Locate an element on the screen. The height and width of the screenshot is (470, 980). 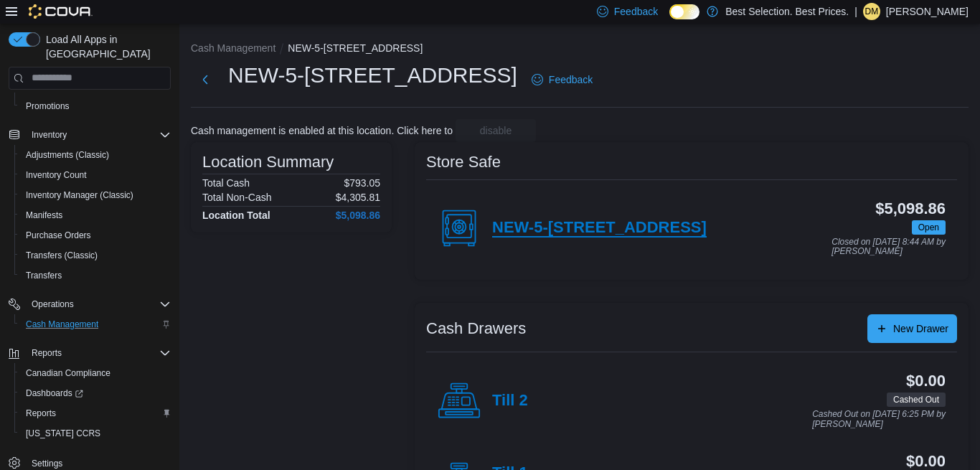
div: Darby Marcellus is located at coordinates (872, 12).